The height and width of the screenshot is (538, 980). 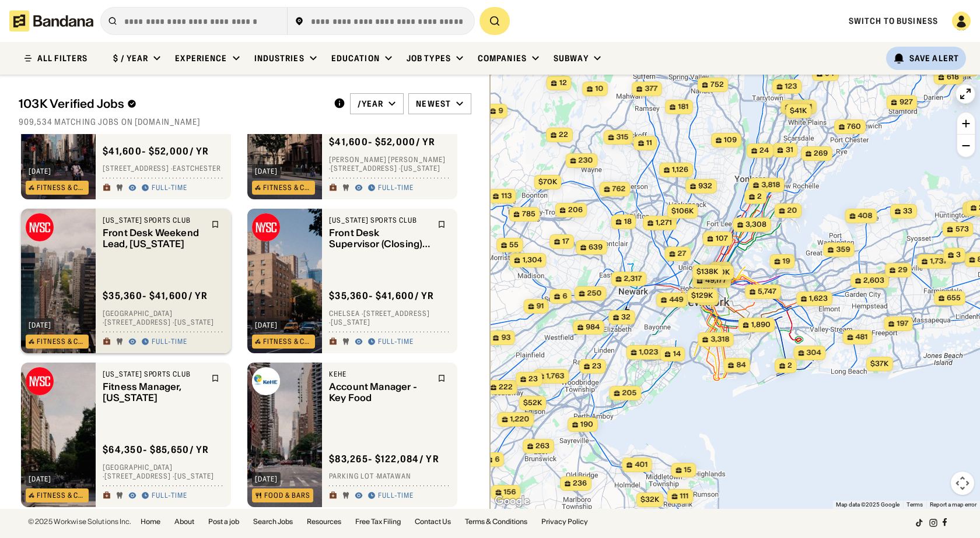 What do you see at coordinates (865, 215) in the screenshot?
I see `span: 408` at bounding box center [865, 215].